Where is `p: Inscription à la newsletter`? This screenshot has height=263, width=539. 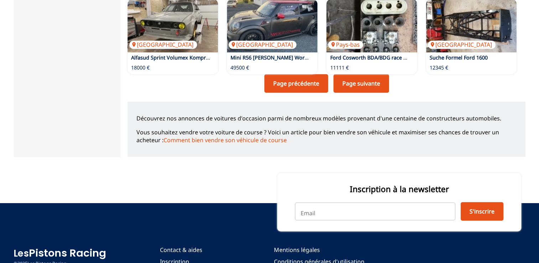 p: Inscription à la newsletter is located at coordinates (399, 189).